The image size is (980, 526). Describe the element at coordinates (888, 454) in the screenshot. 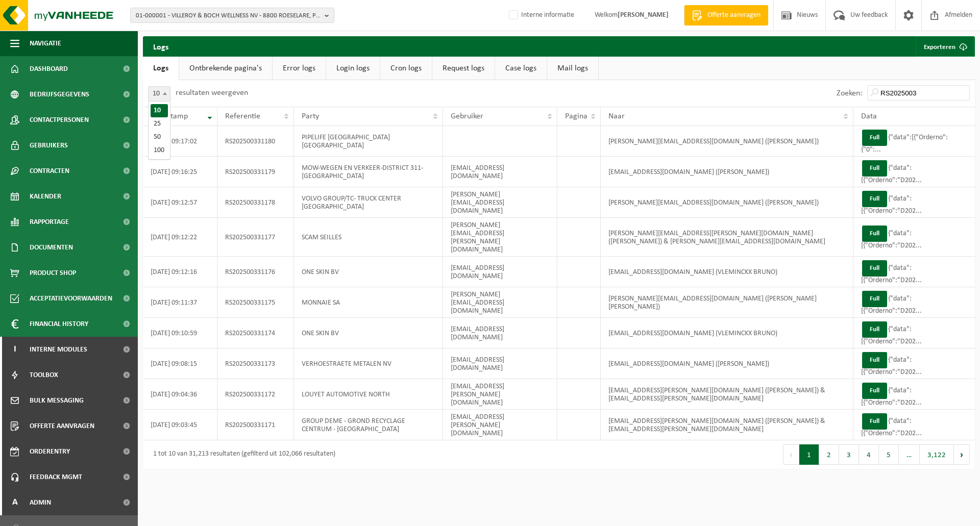

I see `button: 5` at that location.